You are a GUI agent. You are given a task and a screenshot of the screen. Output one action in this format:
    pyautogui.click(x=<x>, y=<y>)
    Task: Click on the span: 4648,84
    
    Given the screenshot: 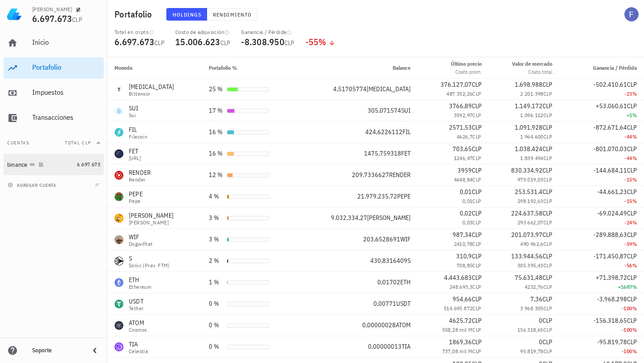 What is the action you would take?
    pyautogui.click(x=463, y=179)
    